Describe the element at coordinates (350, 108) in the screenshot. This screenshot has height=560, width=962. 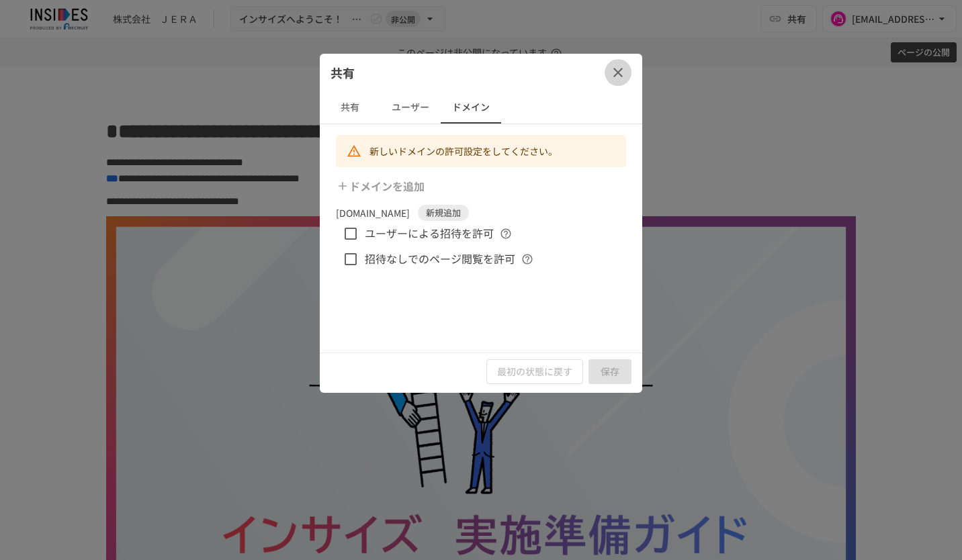
I see `button: 共有` at that location.